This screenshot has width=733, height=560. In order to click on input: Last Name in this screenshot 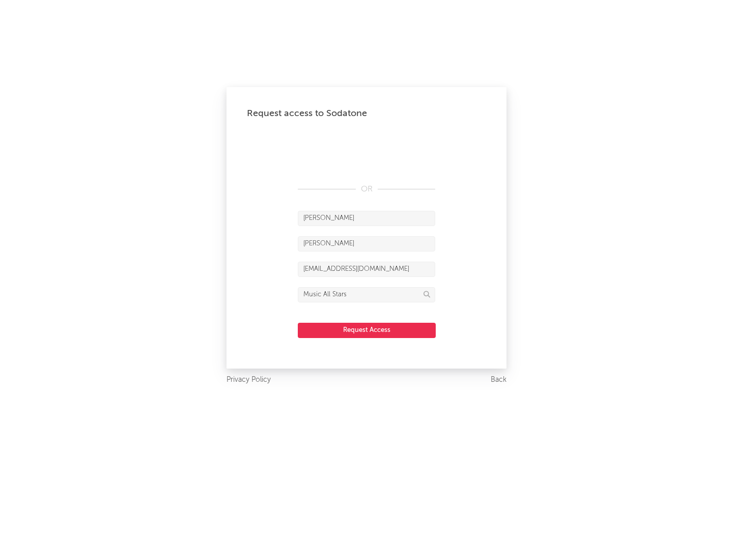, I will do `click(366, 244)`.